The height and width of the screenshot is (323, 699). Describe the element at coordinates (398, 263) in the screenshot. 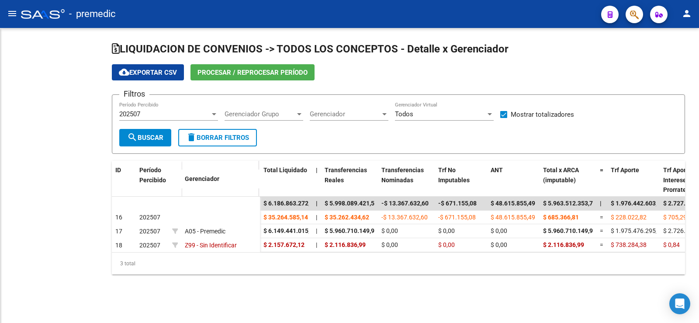

I see `div: 3 total` at that location.